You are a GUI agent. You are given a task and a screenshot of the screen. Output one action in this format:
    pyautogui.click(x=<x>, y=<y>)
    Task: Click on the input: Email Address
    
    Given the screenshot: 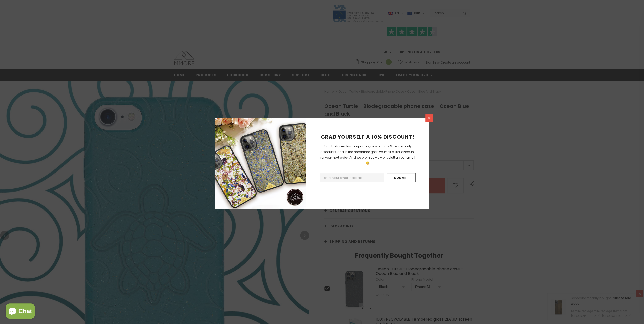 What is the action you would take?
    pyautogui.click(x=352, y=178)
    